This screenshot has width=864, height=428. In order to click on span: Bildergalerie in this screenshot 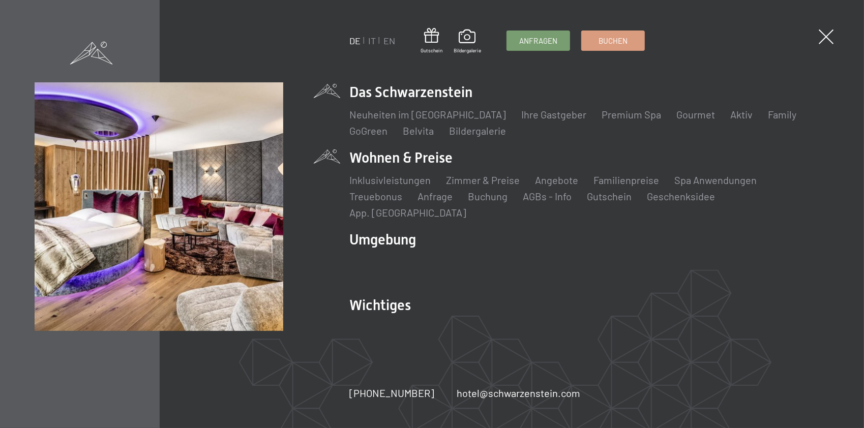, I will do `click(467, 50)`.